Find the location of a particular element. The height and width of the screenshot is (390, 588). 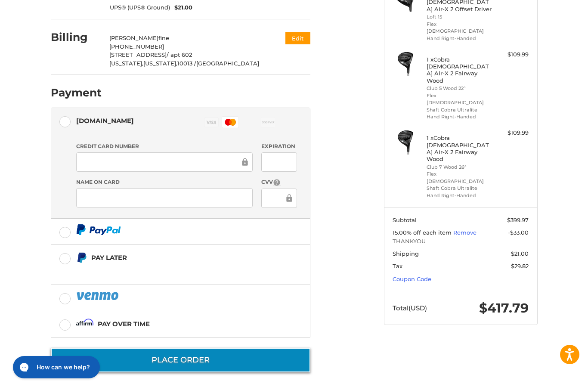

button: Open gorgias live chat is located at coordinates (48, 14).